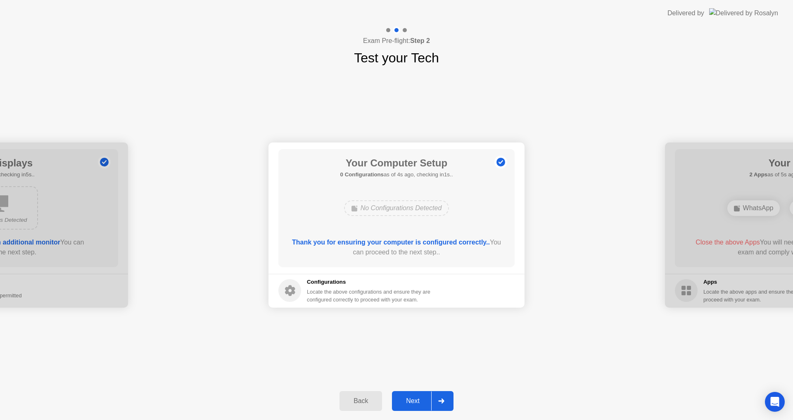 The width and height of the screenshot is (793, 420). I want to click on h4: Exam Pre-flight:, so click(396, 41).